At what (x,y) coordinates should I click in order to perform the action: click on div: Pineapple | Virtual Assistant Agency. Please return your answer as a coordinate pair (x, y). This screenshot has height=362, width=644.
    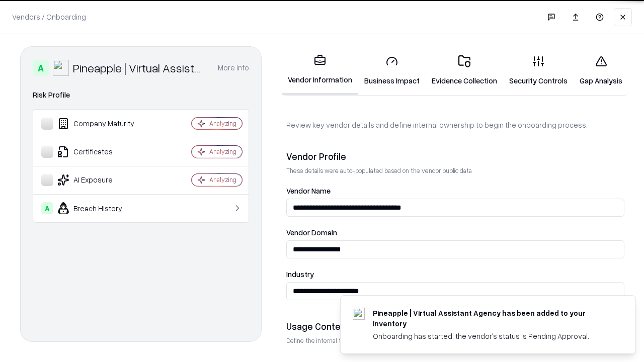
    Looking at the image, I should click on (139, 68).